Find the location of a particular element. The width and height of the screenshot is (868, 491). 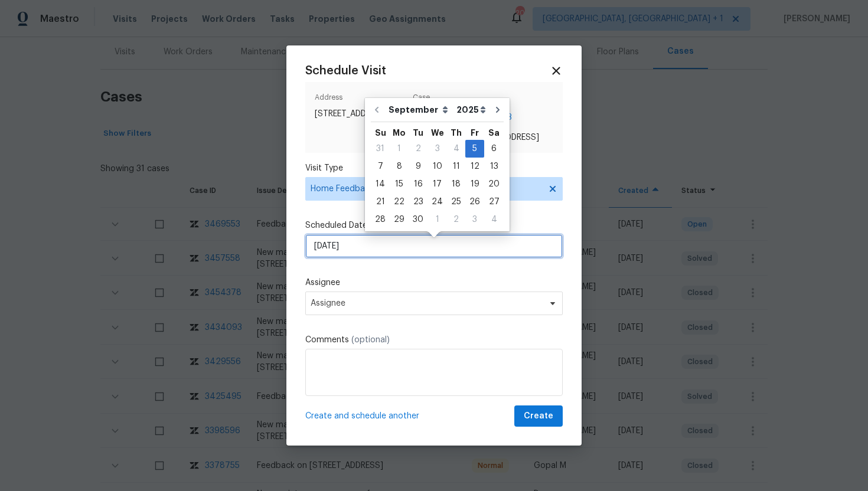

div: 27 is located at coordinates (494, 202).